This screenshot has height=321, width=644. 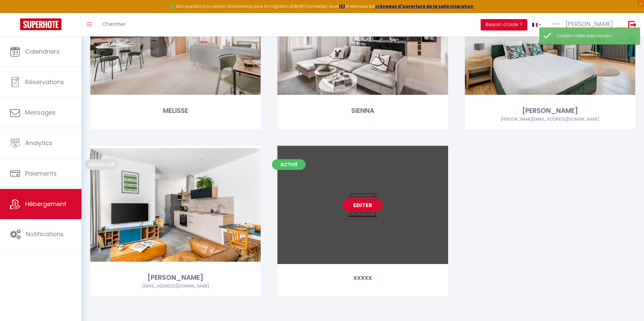 I want to click on strong: créneaux d'ouverture de la salle migration, so click(x=424, y=6).